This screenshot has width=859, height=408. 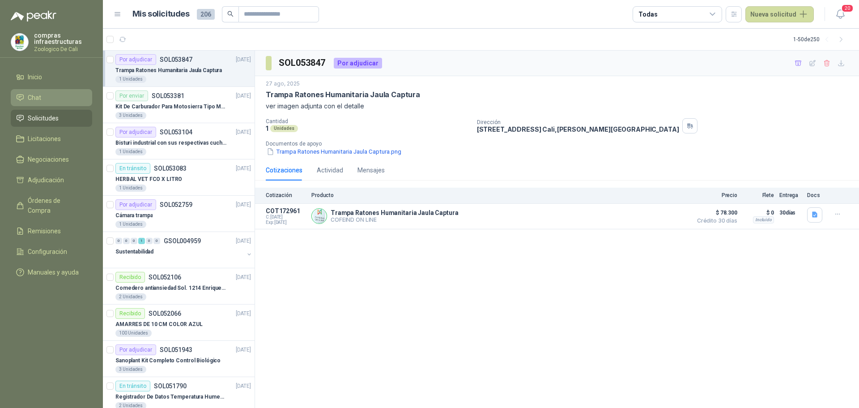 What do you see at coordinates (47, 252) in the screenshot?
I see `span: Configuración` at bounding box center [47, 252].